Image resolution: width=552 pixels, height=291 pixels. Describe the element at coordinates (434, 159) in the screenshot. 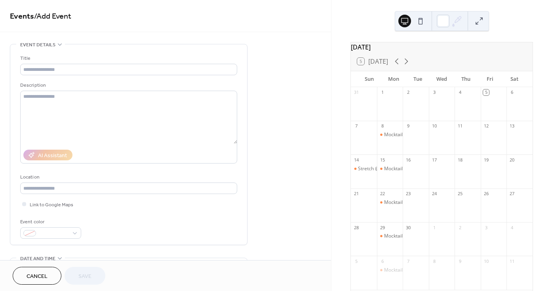

I see `div: 17` at that location.